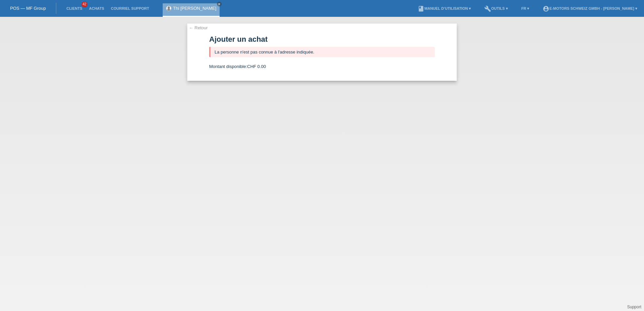 The image size is (644, 311). I want to click on span: CHF 0.00, so click(257, 66).